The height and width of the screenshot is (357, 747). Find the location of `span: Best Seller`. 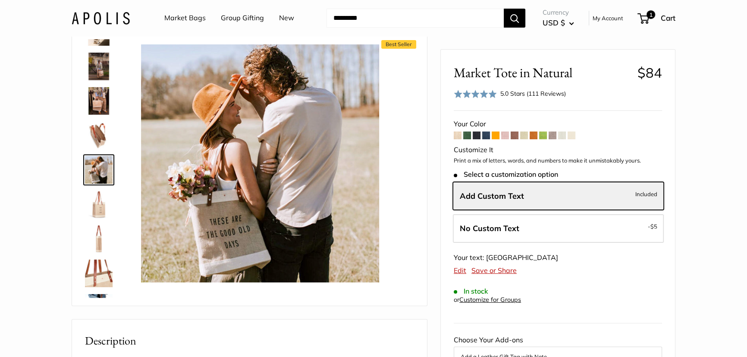

span: Best Seller is located at coordinates (398, 44).